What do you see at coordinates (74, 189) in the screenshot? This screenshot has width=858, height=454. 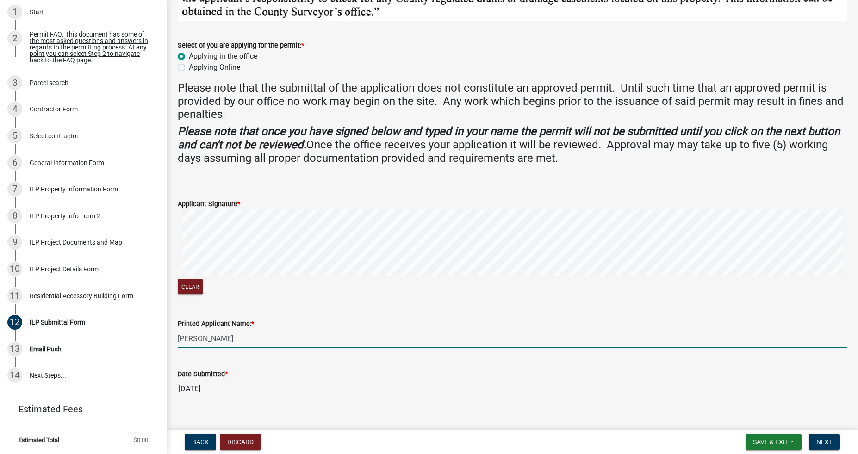 I see `div: ILP Property Information Form` at bounding box center [74, 189].